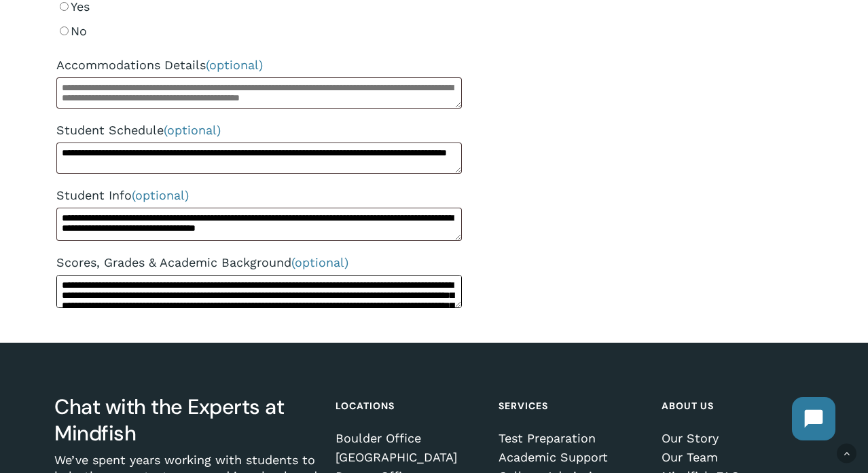 The image size is (868, 473). Describe the element at coordinates (259, 263) in the screenshot. I see `label: Scores, Grades & Academic Background` at that location.